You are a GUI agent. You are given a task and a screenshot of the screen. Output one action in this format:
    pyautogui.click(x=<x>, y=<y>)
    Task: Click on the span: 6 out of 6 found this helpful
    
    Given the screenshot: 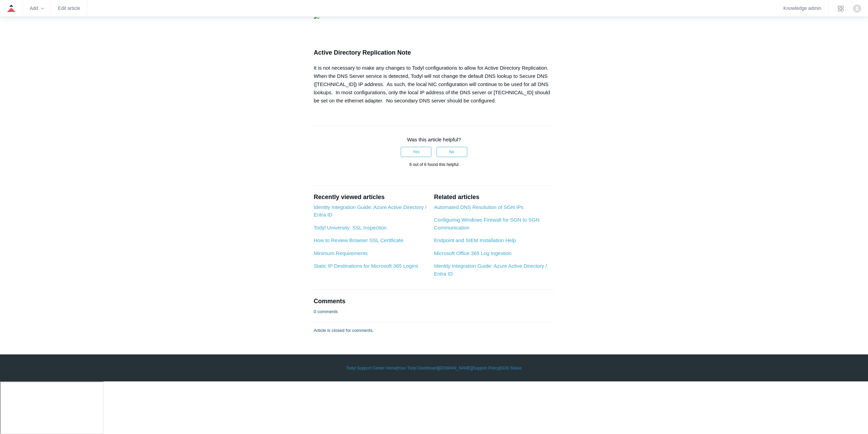 What is the action you would take?
    pyautogui.click(x=434, y=164)
    